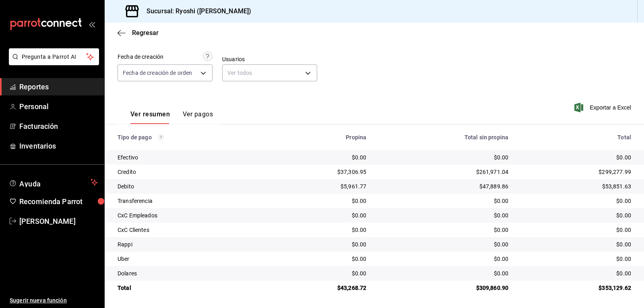  What do you see at coordinates (444, 137) in the screenshot?
I see `div: Total sin propina` at bounding box center [444, 137].